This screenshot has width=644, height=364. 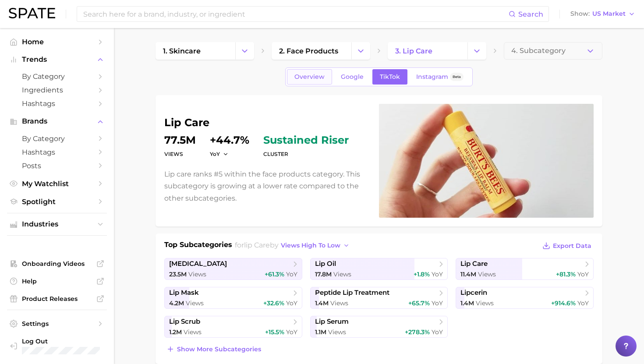 I want to click on a: lip oil17.8m Views+1.8% YoY, so click(x=379, y=269).